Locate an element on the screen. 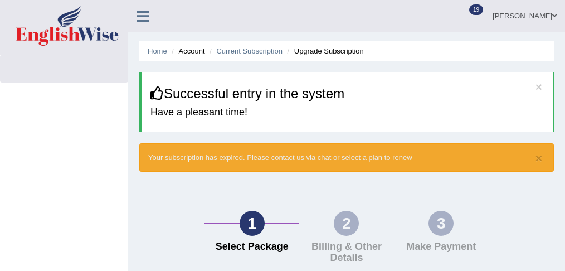 The width and height of the screenshot is (565, 271). h4: Make Payment is located at coordinates (442, 247).